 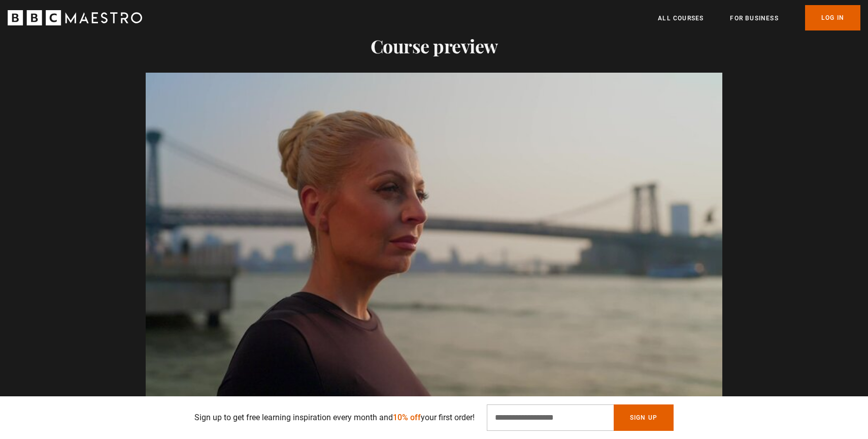 What do you see at coordinates (406, 418) in the screenshot?
I see `span: 10% off` at bounding box center [406, 418].